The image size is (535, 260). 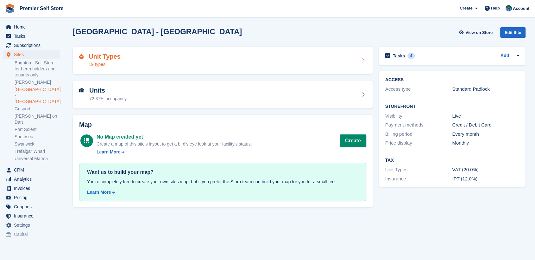 I want to click on span: Create, so click(x=466, y=8).